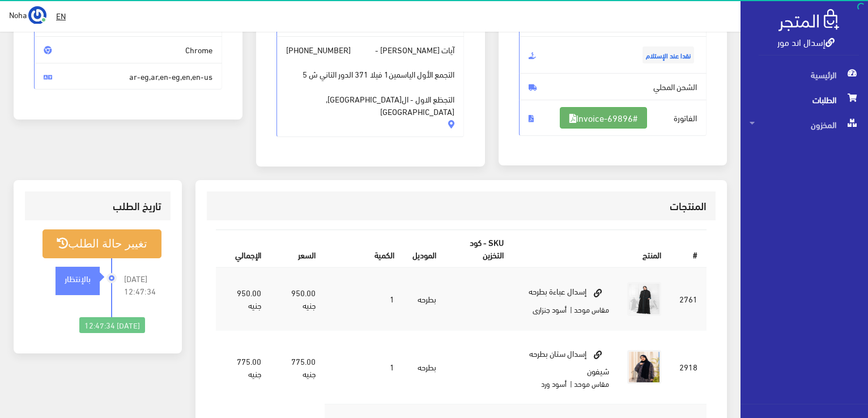 Image resolution: width=868 pixels, height=418 pixels. I want to click on a: إسدال اند مور, so click(806, 41).